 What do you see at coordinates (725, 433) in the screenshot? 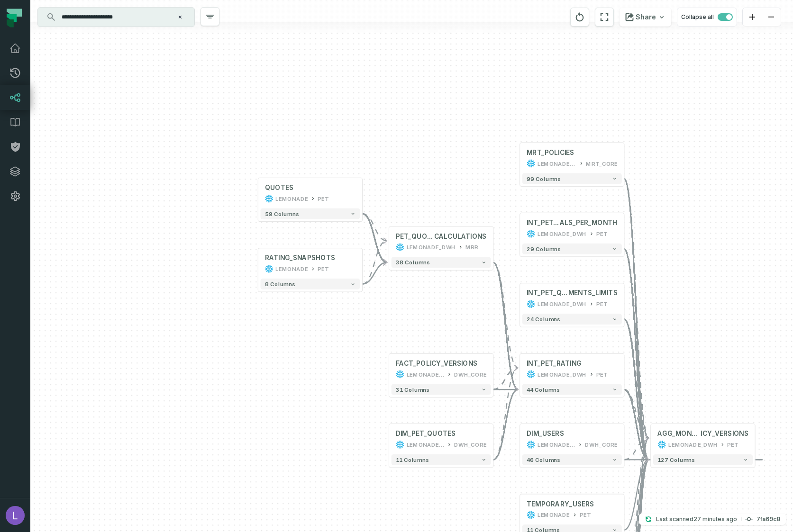
I see `span: ICY_VERSIONS` at bounding box center [725, 433].